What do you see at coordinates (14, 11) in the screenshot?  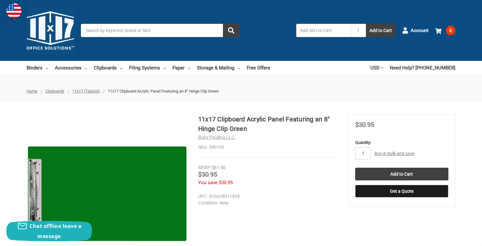 I see `img: duty and tax information for United States` at bounding box center [14, 11].